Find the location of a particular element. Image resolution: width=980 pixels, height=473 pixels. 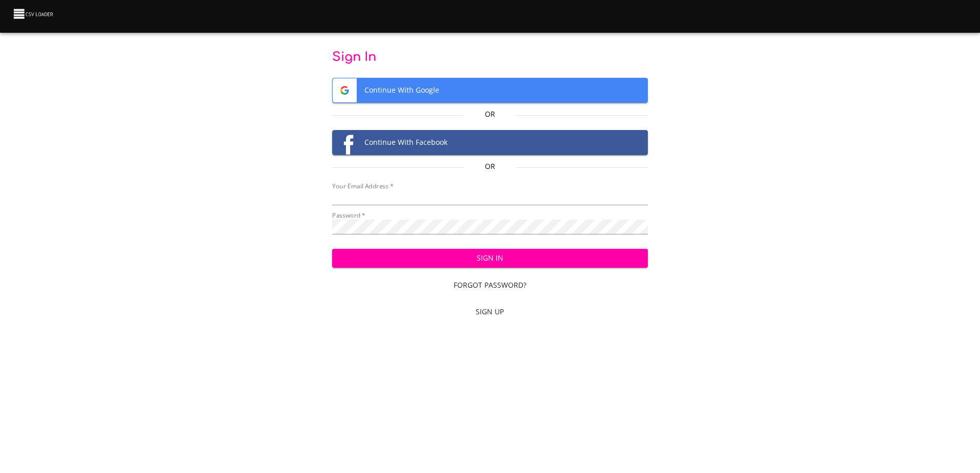

button: Sign In is located at coordinates (490, 259).